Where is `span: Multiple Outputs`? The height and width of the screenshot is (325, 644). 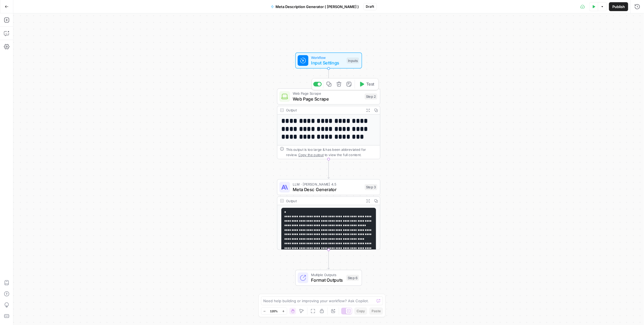
span: Multiple Outputs is located at coordinates (328, 275).